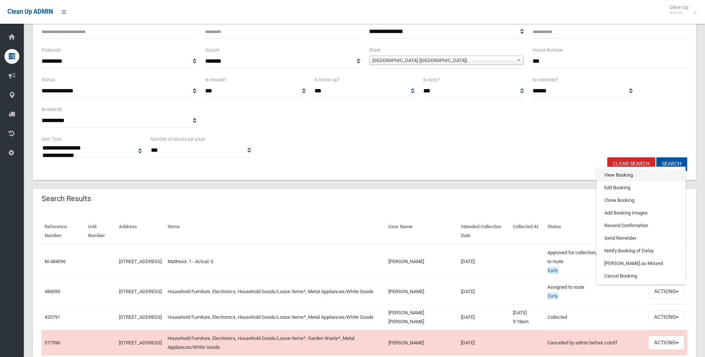 The height and width of the screenshot is (357, 705). I want to click on a: 484095, so click(52, 292).